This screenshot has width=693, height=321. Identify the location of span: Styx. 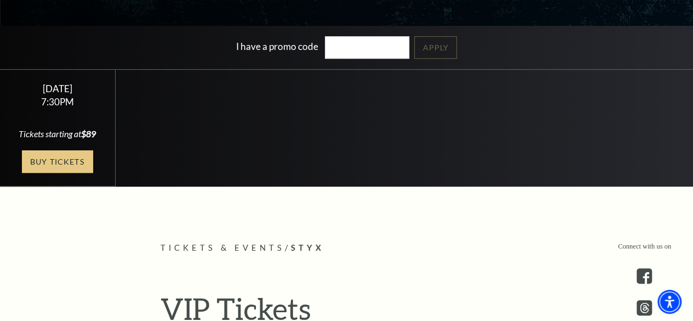
(307, 247).